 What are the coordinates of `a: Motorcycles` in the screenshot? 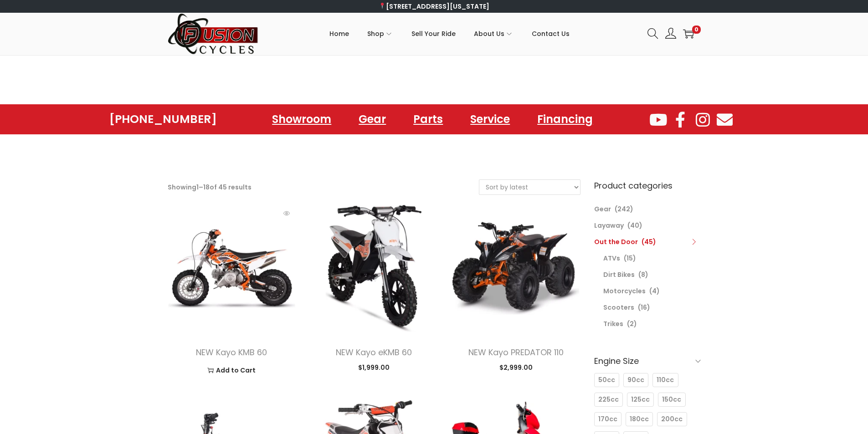 It's located at (624, 291).